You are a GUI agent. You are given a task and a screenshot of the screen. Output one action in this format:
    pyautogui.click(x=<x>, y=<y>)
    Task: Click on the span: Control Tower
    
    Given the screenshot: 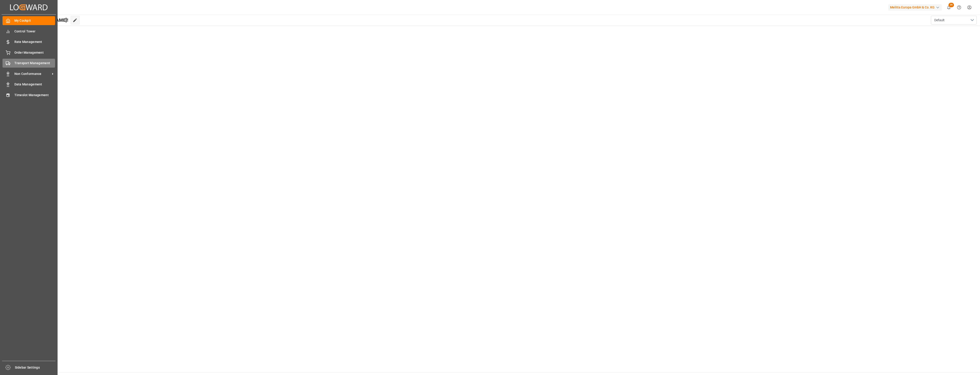 What is the action you would take?
    pyautogui.click(x=35, y=32)
    